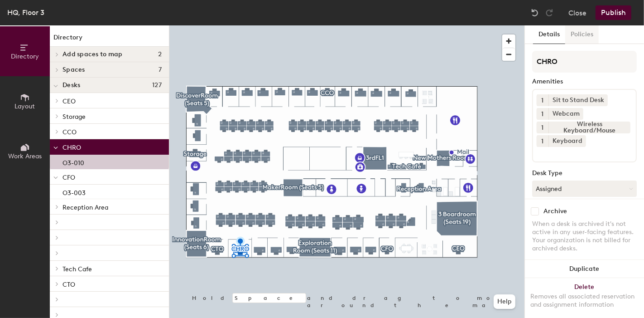  Describe the element at coordinates (555, 211) in the screenshot. I see `div: Archive` at that location.